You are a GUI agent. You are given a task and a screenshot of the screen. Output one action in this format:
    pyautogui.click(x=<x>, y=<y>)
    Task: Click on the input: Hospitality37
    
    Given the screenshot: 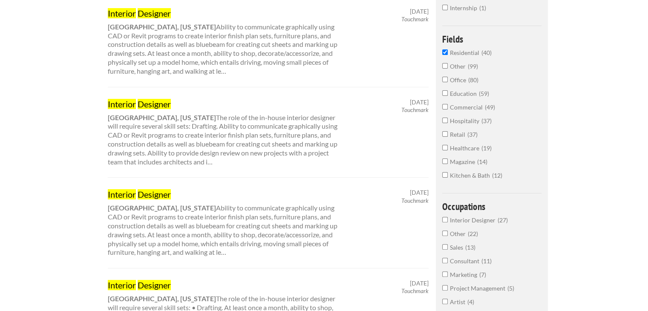 What is the action you would take?
    pyautogui.click(x=445, y=120)
    